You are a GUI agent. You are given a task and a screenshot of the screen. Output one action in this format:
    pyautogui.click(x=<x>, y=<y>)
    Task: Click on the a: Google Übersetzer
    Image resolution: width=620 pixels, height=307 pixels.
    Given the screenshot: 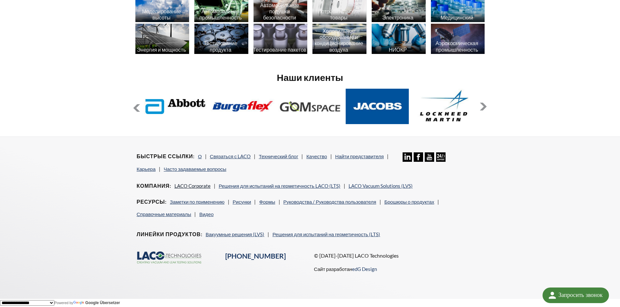 What is the action you would take?
    pyautogui.click(x=97, y=303)
    